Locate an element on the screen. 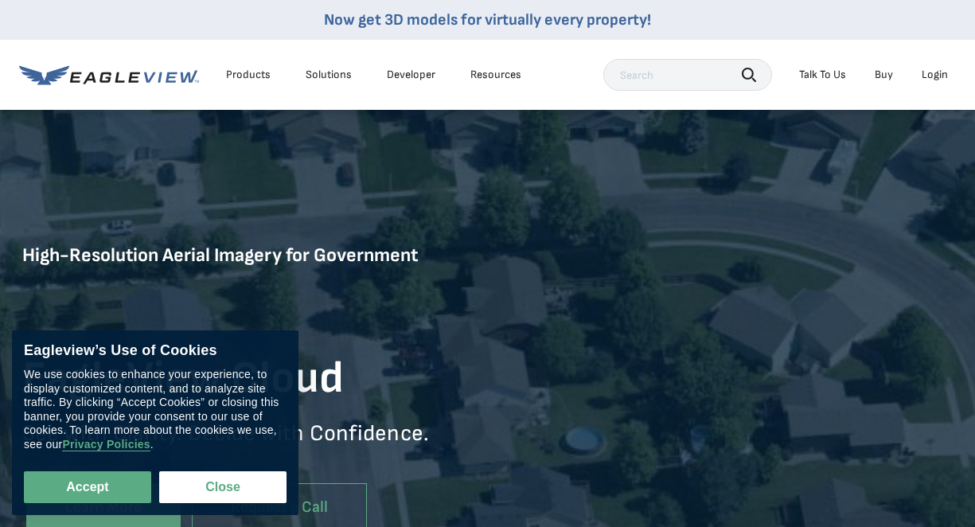  a: Privacy Policies is located at coordinates (106, 444).